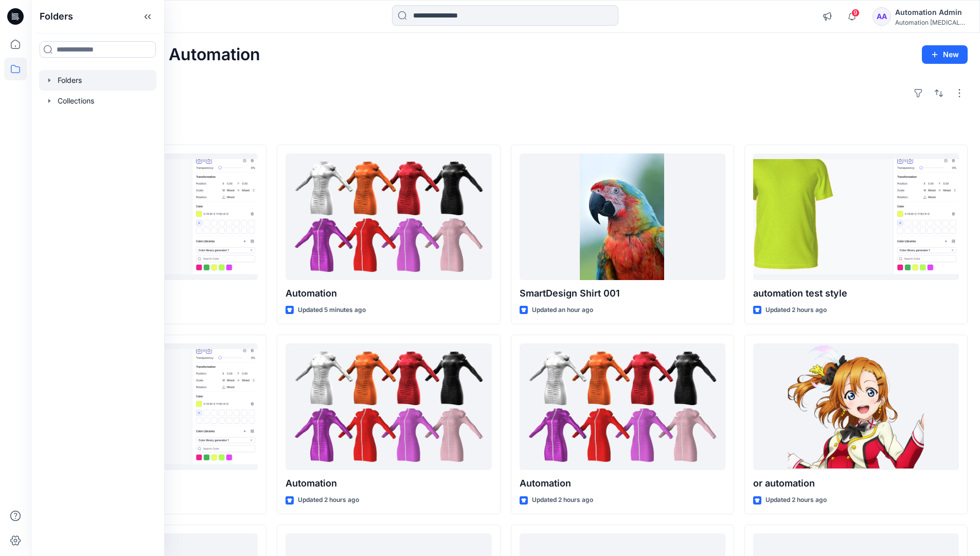 The width and height of the screenshot is (980, 556). I want to click on a: automation test style, so click(856, 217).